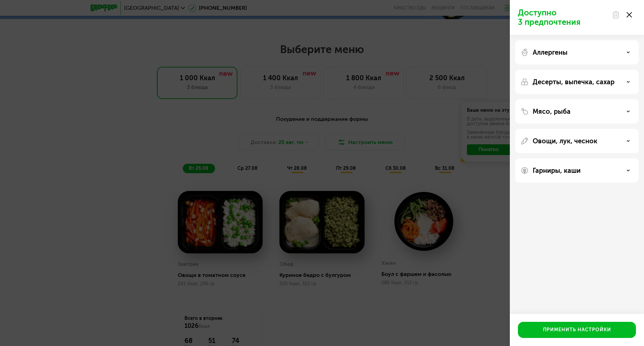  I want to click on p: Гарниры, каши, so click(556, 170).